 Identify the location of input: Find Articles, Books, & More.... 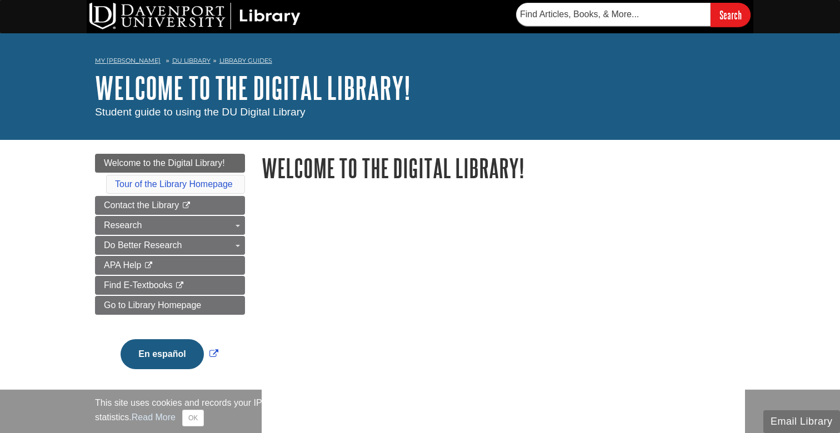
(613, 14).